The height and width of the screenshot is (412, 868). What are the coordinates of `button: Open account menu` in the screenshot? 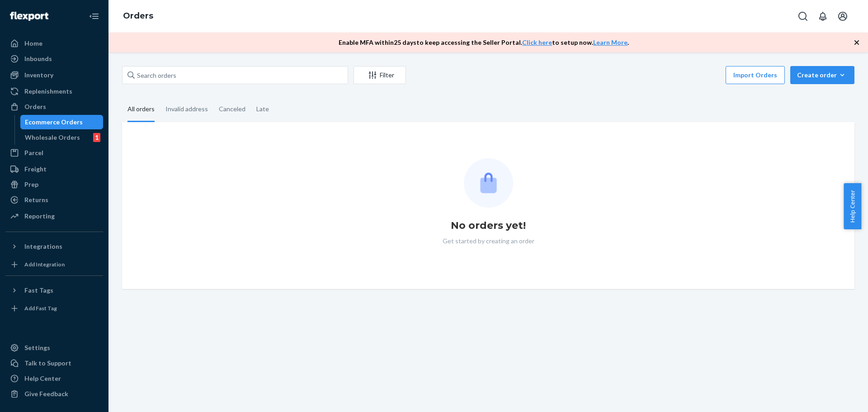 It's located at (842, 16).